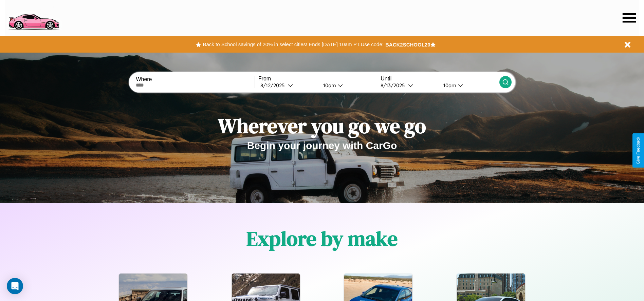  I want to click on img: logo, so click(34, 17).